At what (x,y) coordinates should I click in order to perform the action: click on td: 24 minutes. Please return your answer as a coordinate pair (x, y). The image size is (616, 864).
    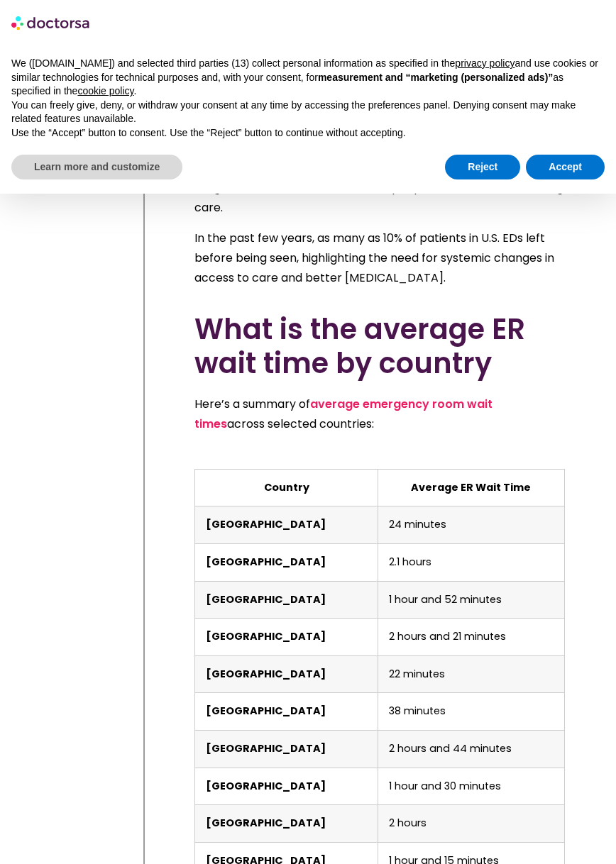
    Looking at the image, I should click on (471, 525).